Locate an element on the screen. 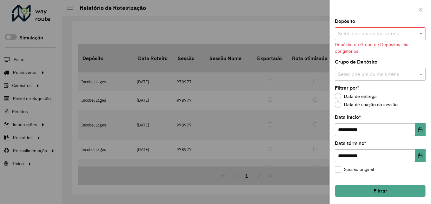 The width and height of the screenshot is (431, 204). label: Filtrar por is located at coordinates (347, 88).